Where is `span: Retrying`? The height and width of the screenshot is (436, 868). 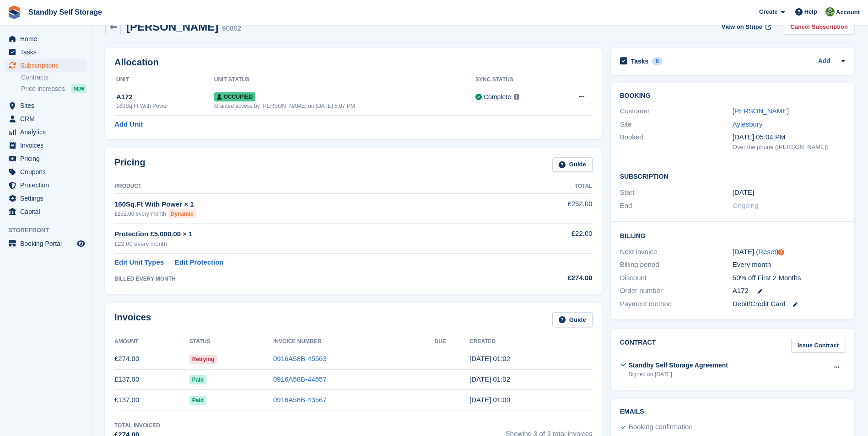 span: Retrying is located at coordinates (203, 360).